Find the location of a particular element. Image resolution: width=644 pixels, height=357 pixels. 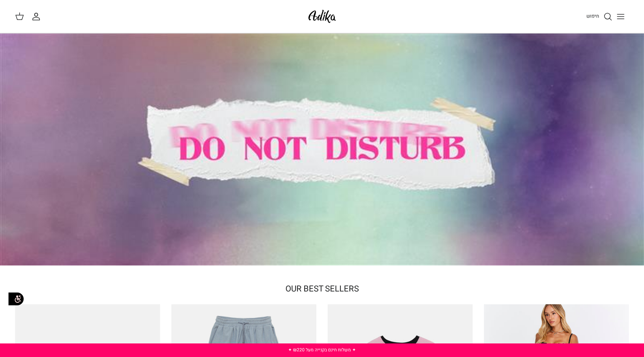

a: Adika IL is located at coordinates (322, 17).